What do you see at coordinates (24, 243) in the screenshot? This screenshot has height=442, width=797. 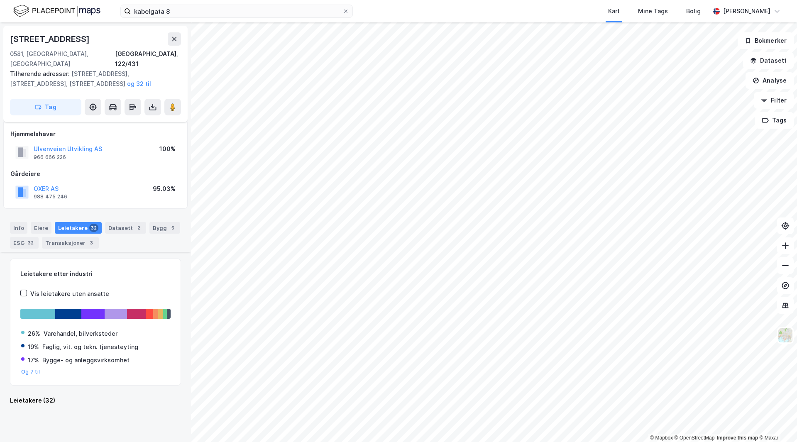 I see `div: ESG` at bounding box center [24, 243].